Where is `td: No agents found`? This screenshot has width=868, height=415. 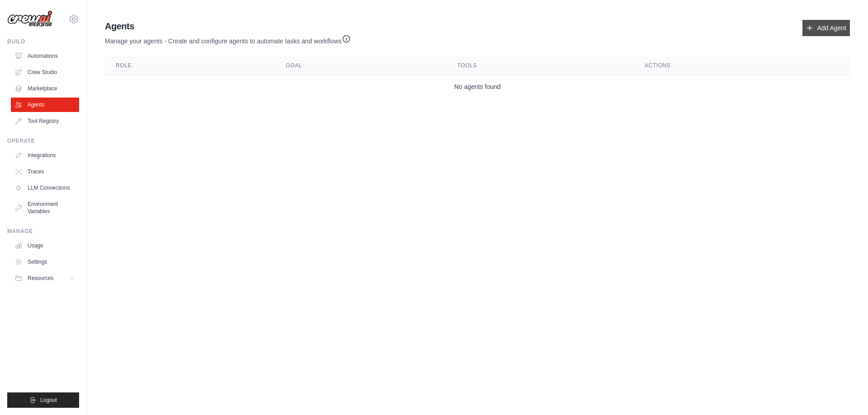 td: No agents found is located at coordinates (477, 87).